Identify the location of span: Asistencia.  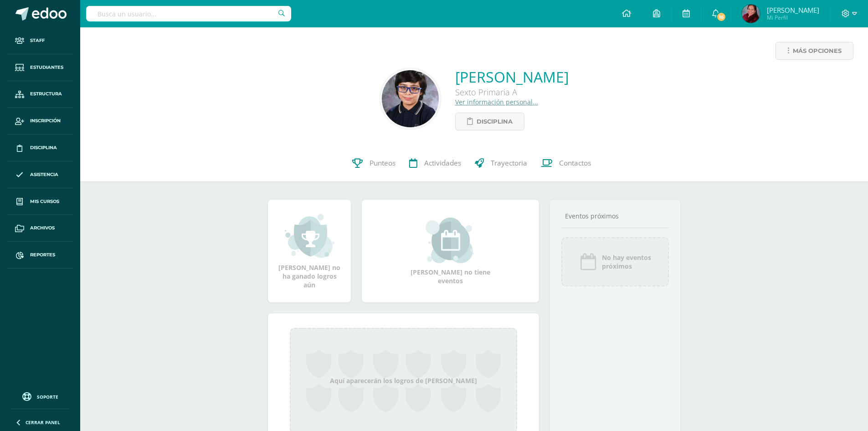
(44, 175).